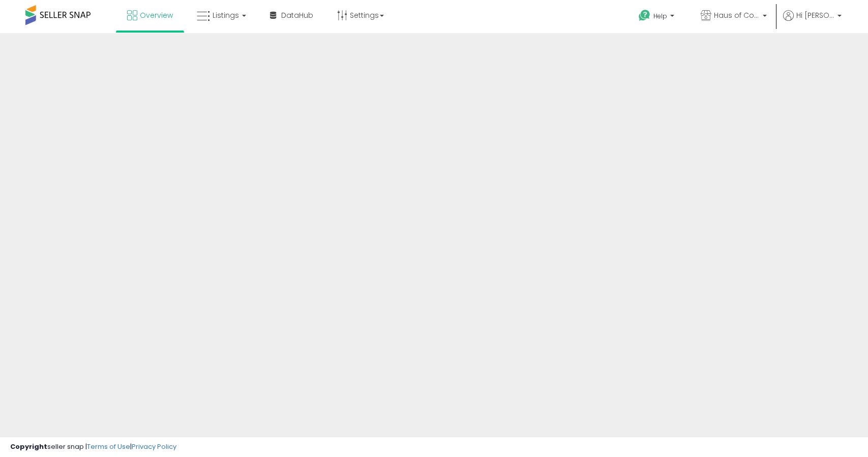 This screenshot has width=868, height=457. What do you see at coordinates (644, 16) in the screenshot?
I see `i: Get Help` at bounding box center [644, 16].